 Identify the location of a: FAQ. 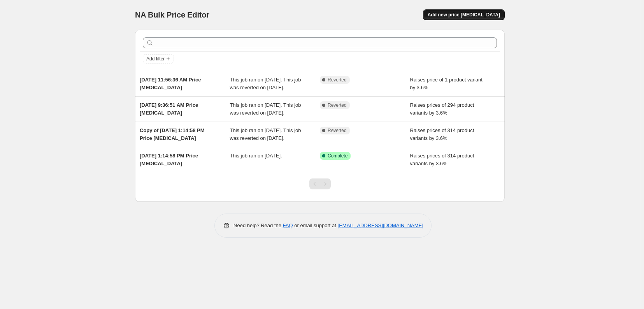
(288, 225).